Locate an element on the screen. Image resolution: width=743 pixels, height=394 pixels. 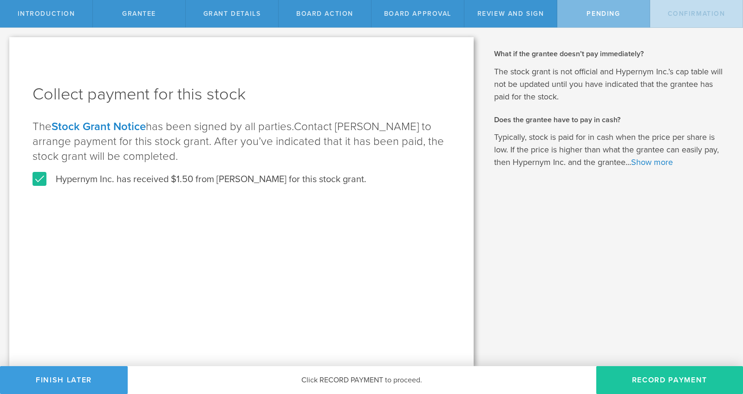
span: Board Action is located at coordinates (325, 13).